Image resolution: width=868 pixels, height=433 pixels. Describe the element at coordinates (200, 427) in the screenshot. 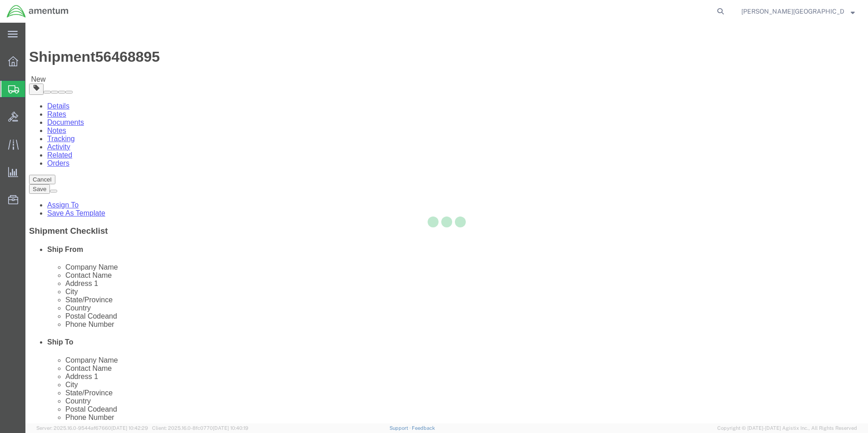

I see `span: Client: 2025.16.0-8fc0770` at that location.